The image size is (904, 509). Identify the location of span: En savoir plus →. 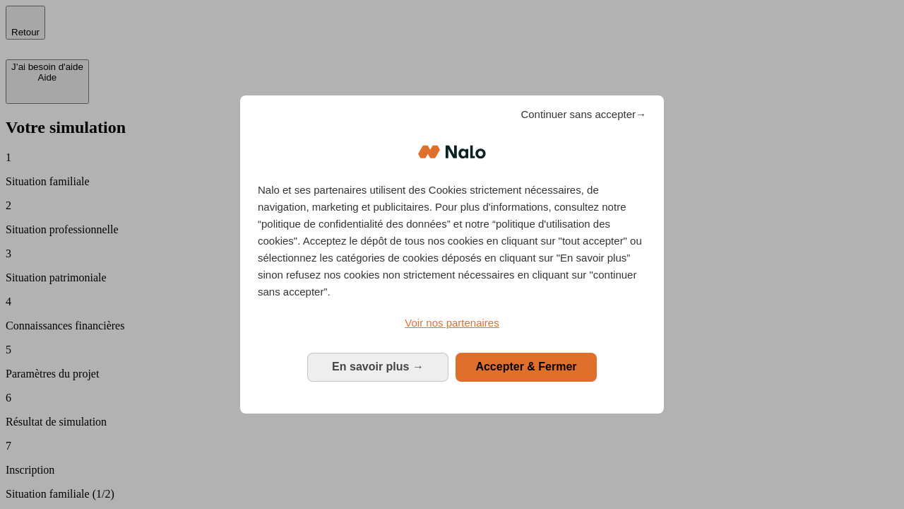
(378, 366).